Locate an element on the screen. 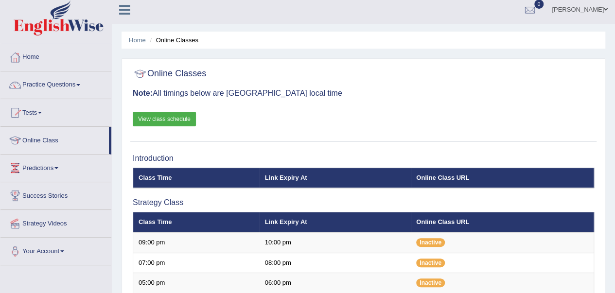  a: Online Class is located at coordinates (54, 139).